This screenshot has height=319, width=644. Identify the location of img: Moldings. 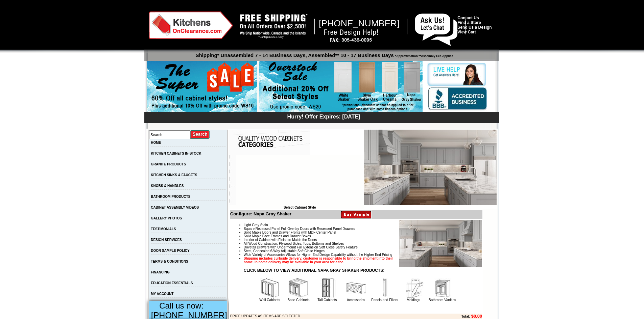
(414, 288).